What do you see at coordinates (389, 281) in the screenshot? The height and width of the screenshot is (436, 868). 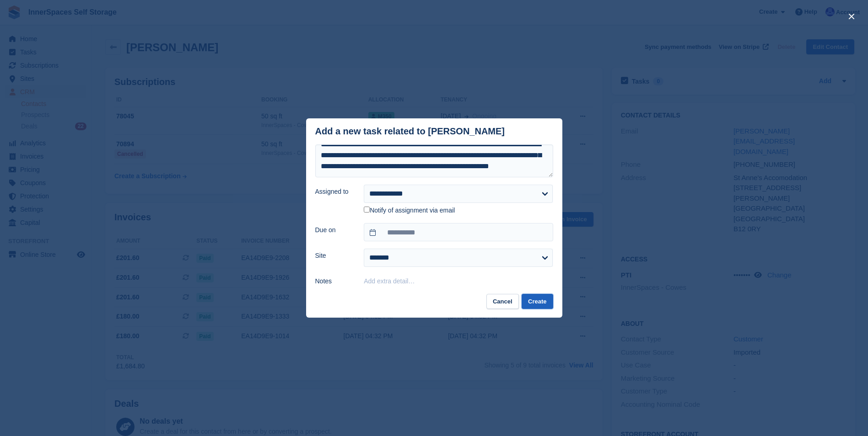 I see `button: Add extra detail…` at bounding box center [389, 281].